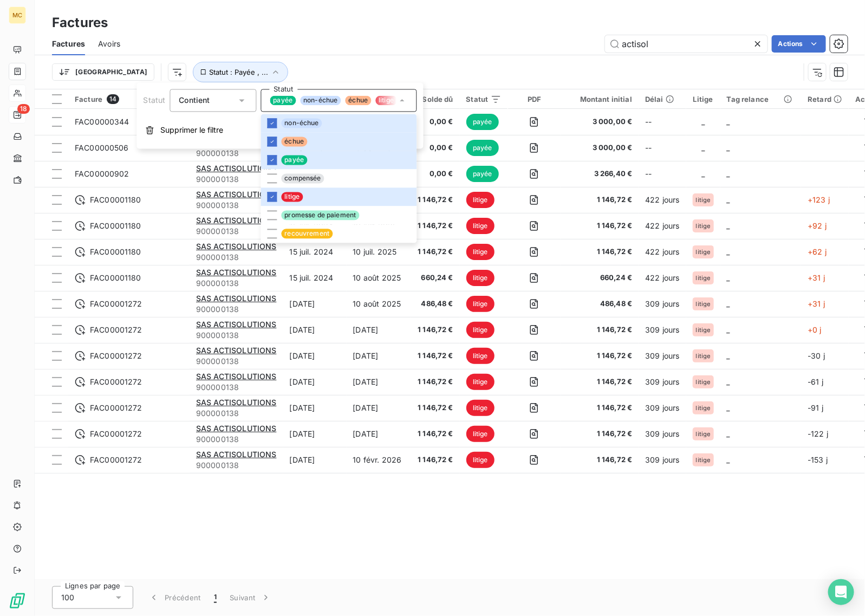  What do you see at coordinates (436, 122) in the screenshot?
I see `span: 0,00 €` at bounding box center [436, 122].